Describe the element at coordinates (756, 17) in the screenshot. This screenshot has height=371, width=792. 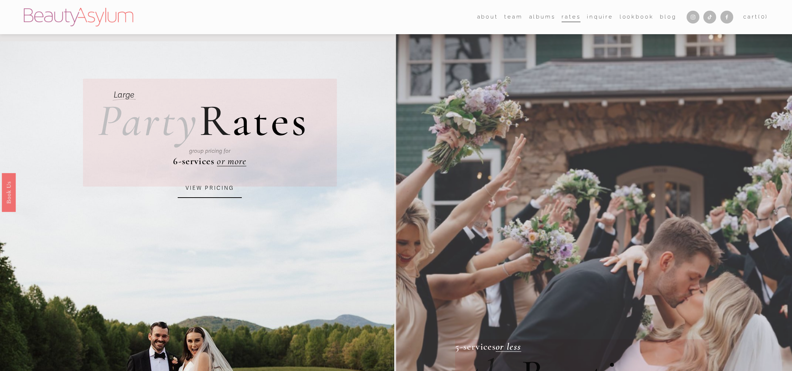
I see `a: 0 items in cart` at that location.